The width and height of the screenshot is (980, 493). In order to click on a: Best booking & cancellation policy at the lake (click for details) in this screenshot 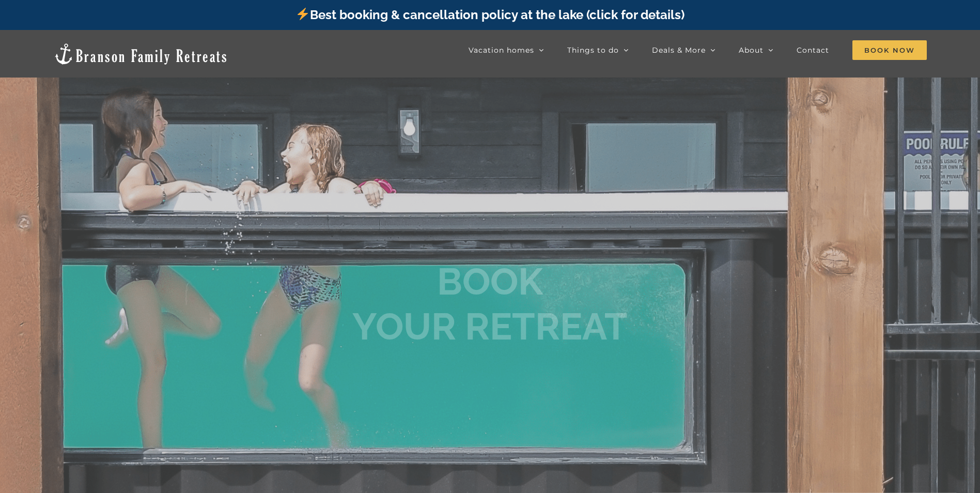, I will do `click(490, 15)`.